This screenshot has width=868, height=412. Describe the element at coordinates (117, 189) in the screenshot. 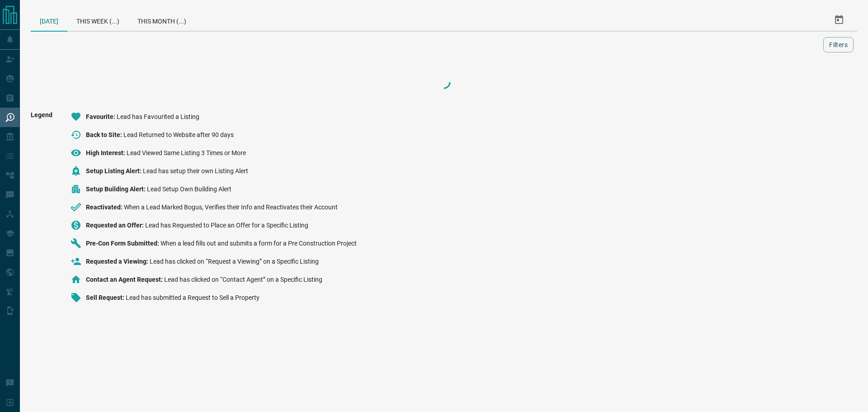

I see `span: Setup Building Alert` at that location.